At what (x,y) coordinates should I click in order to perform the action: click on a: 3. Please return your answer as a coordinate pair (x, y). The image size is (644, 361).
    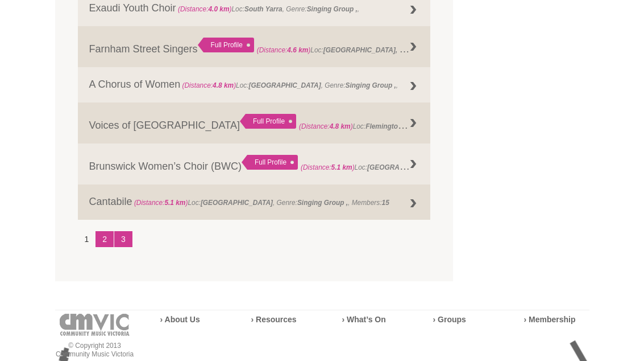
    Looking at the image, I should click on (124, 240).